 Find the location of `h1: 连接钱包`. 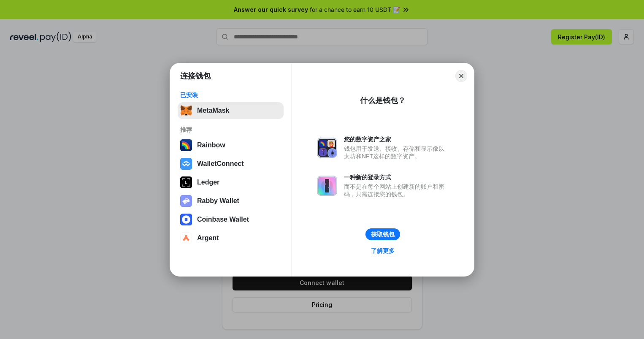

h1: 连接钱包 is located at coordinates (195, 76).